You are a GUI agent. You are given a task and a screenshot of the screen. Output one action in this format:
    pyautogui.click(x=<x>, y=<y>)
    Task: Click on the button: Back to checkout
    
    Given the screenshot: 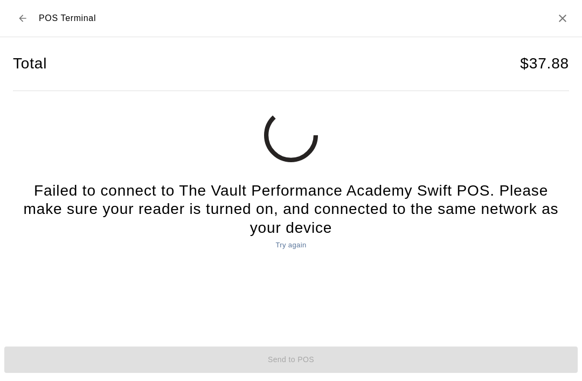 What is the action you would take?
    pyautogui.click(x=23, y=18)
    